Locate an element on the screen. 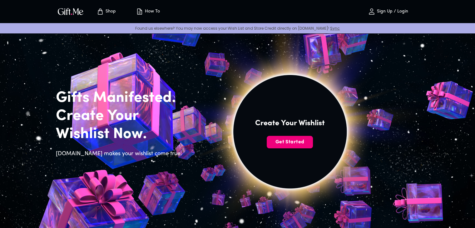  button: GiftMe Logo is located at coordinates (71, 12).